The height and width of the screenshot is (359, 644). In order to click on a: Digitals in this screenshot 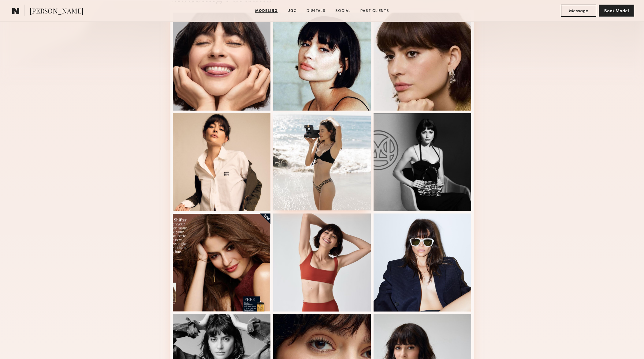, I will do `click(316, 11)`.